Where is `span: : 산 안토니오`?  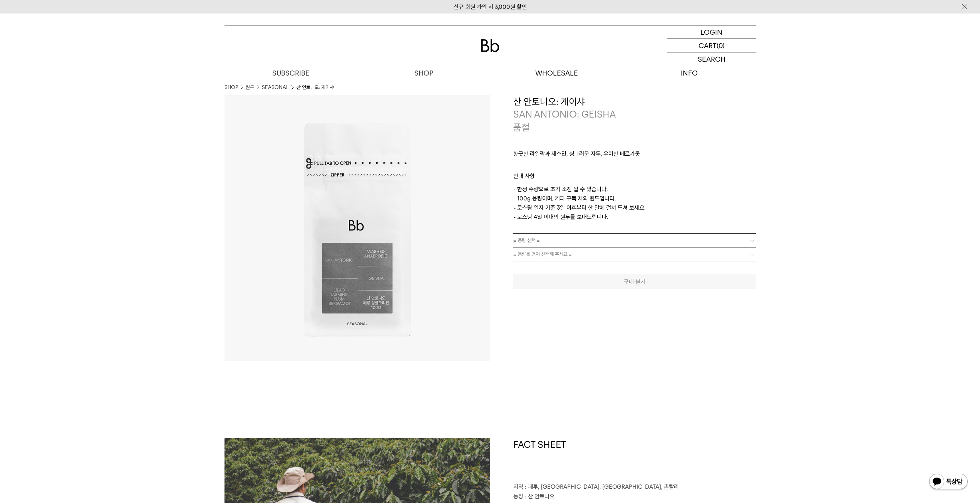
span: : 산 안토니오 is located at coordinates (540, 496).